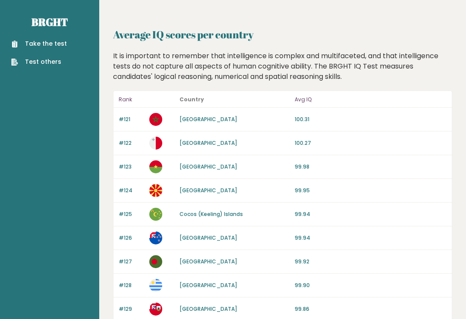  I want to click on p: #123, so click(131, 167).